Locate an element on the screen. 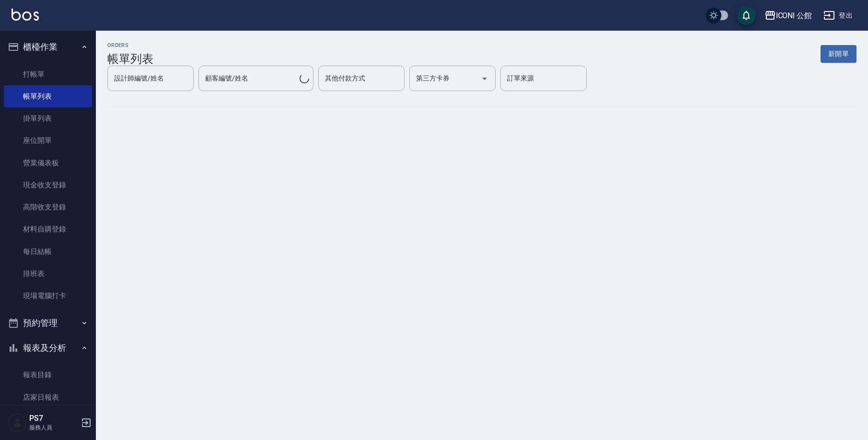 This screenshot has width=868, height=440. img: Person is located at coordinates (17, 423).